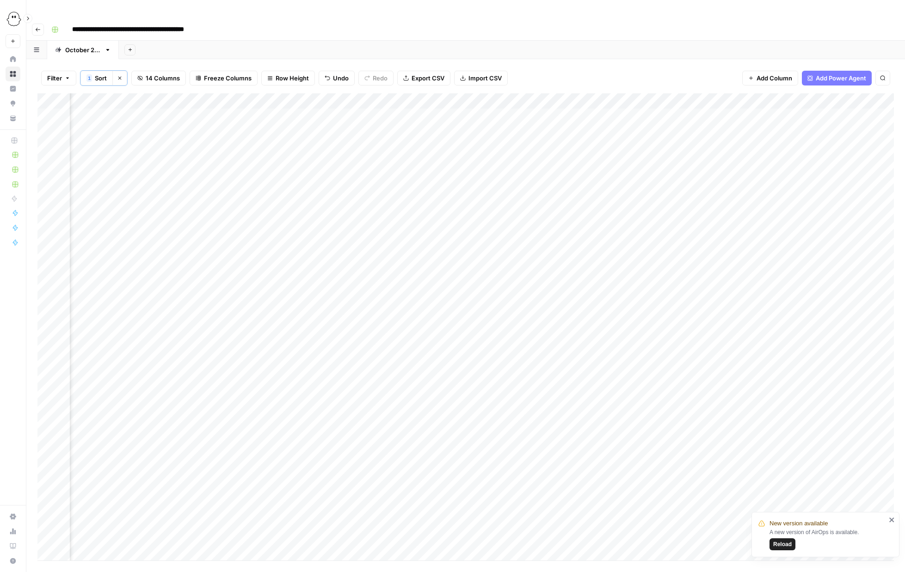  I want to click on a: Learning Hub, so click(13, 547).